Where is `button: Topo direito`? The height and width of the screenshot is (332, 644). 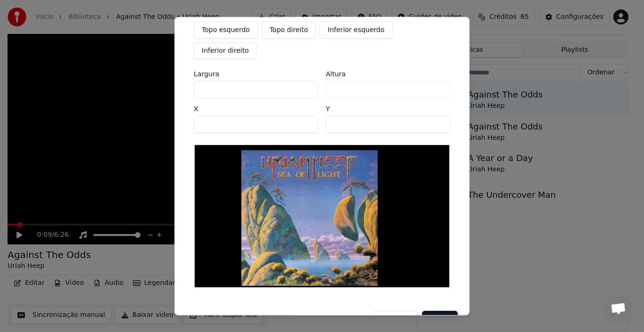 button: Topo direito is located at coordinates (288, 29).